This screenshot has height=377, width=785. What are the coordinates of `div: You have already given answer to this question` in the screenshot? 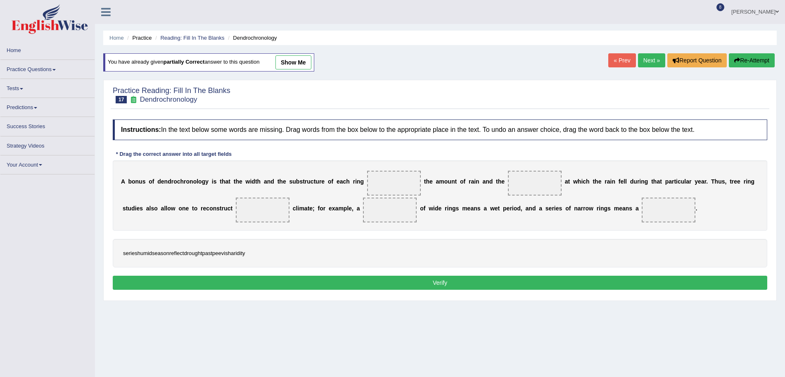 It's located at (209, 62).